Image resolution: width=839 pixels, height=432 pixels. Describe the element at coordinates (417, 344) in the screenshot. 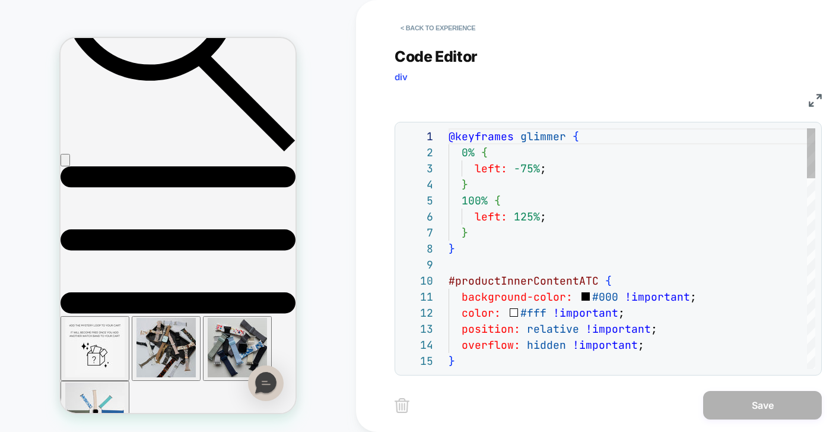

I see `div: 14` at that location.